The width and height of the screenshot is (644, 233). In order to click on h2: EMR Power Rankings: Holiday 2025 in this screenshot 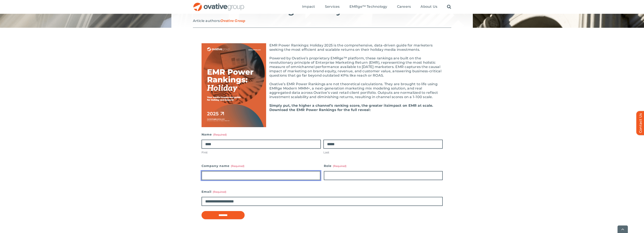, I will do `click(322, 10)`.